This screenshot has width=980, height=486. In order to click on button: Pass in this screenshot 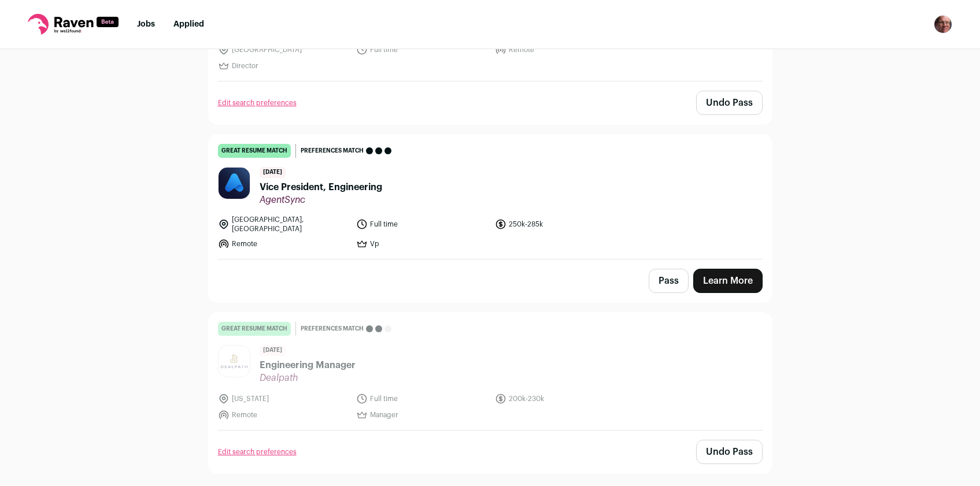, I will do `click(668, 281)`.